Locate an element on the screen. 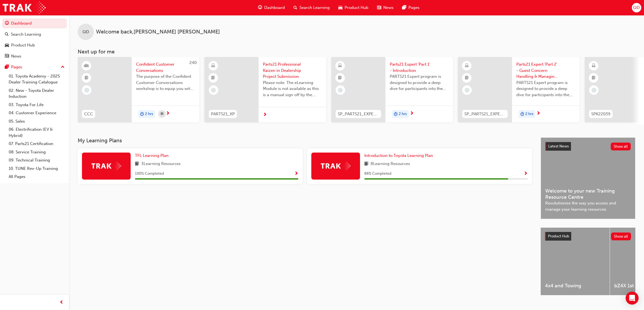  a: Trak is located at coordinates (24, 8).